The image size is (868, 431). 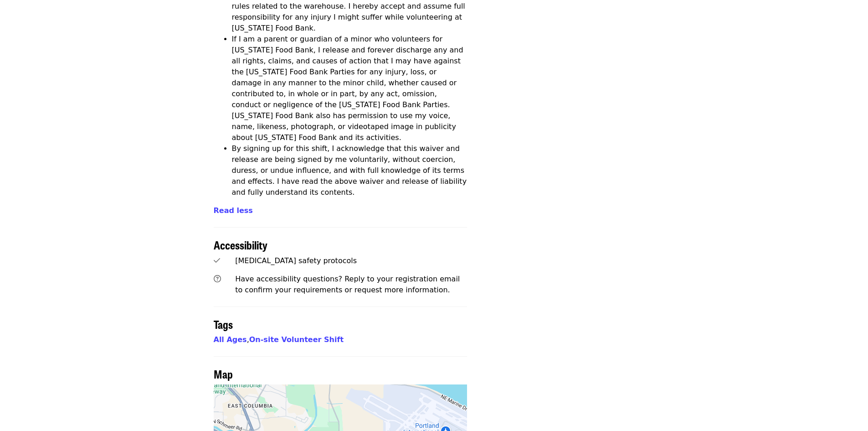 I want to click on i: check icon, so click(x=217, y=260).